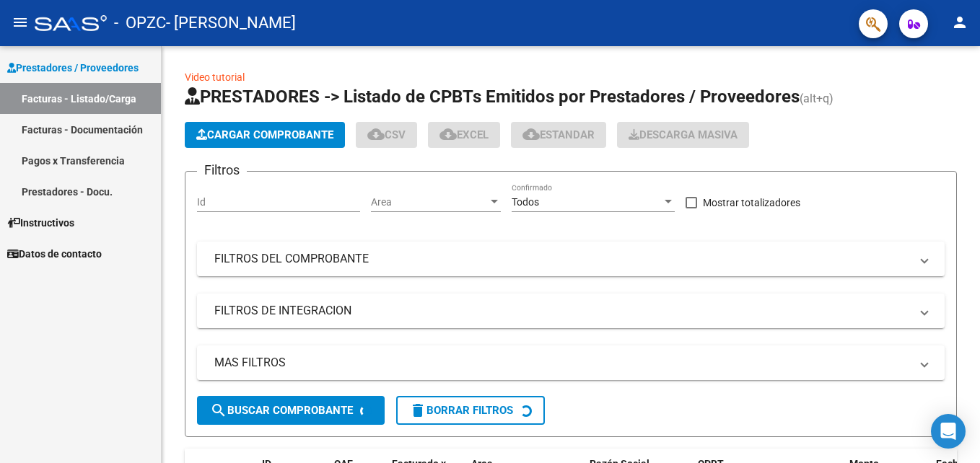 This screenshot has width=980, height=463. Describe the element at coordinates (20, 22) in the screenshot. I see `mat-icon: menu` at that location.